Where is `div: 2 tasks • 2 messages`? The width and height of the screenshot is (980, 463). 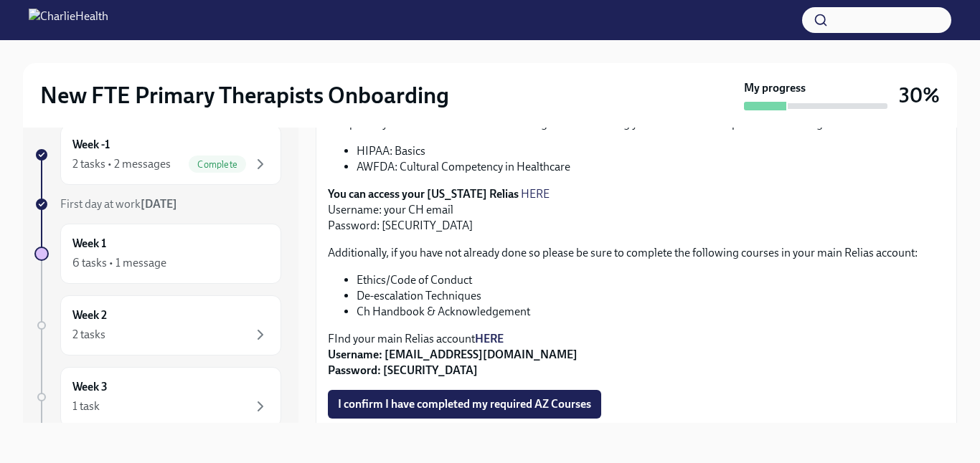
div: 2 tasks • 2 messages is located at coordinates (122, 165).